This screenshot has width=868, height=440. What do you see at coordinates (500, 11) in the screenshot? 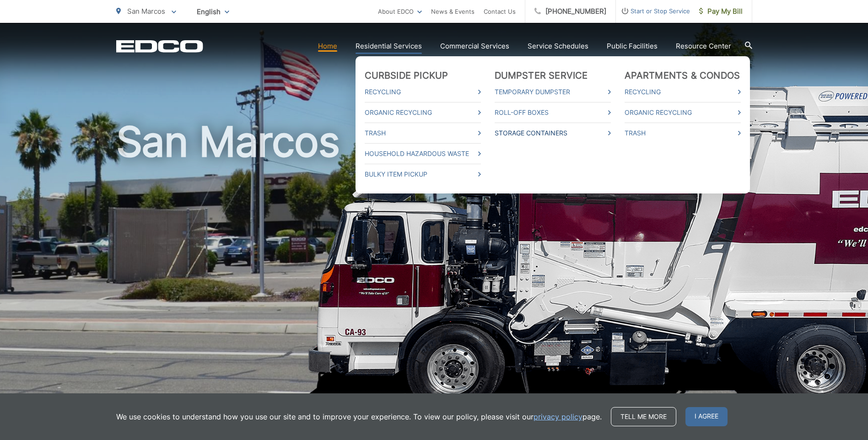
I see `a: Contact Us` at bounding box center [500, 11].